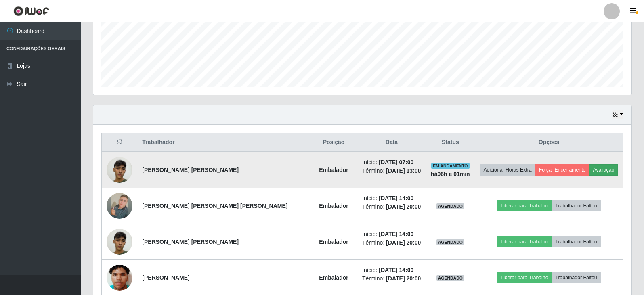  I want to click on img: CoreUI Logo, so click(31, 11).